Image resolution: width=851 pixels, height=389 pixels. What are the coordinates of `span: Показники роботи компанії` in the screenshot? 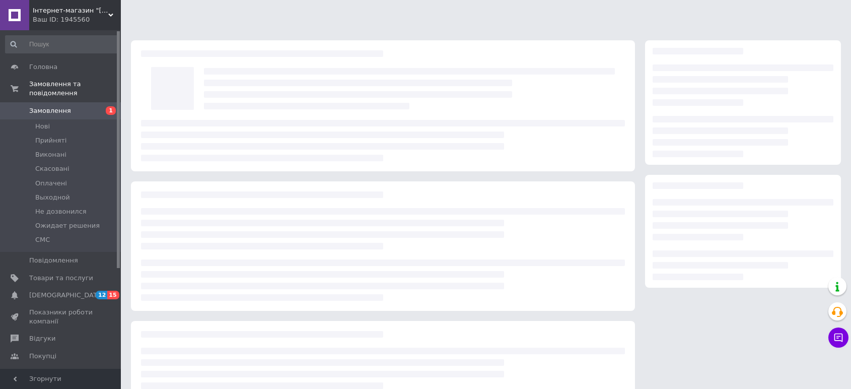 It's located at (61, 317).